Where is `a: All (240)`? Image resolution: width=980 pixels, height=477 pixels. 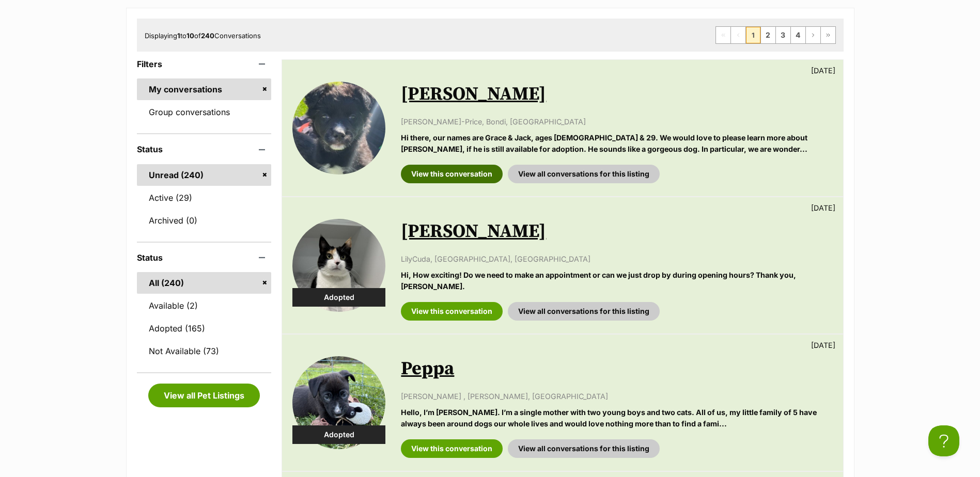 a: All (240) is located at coordinates (204, 283).